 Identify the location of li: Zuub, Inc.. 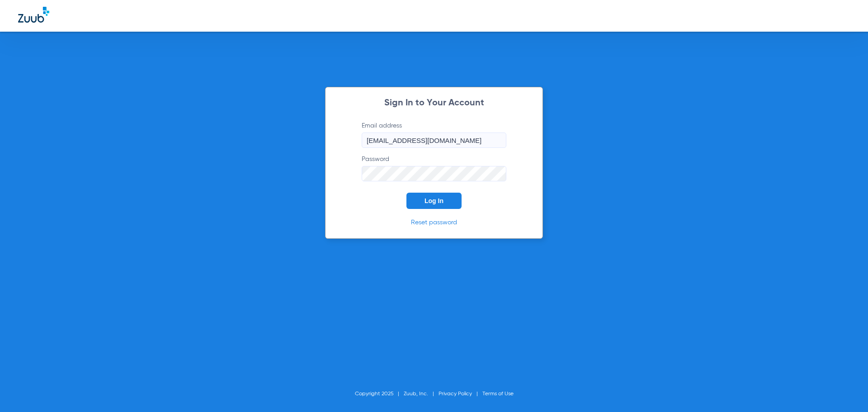
(421, 393).